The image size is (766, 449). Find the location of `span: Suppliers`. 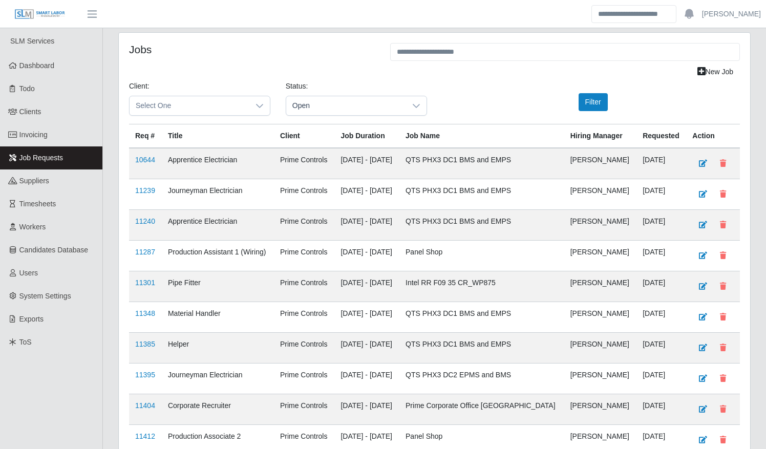

span: Suppliers is located at coordinates (34, 181).